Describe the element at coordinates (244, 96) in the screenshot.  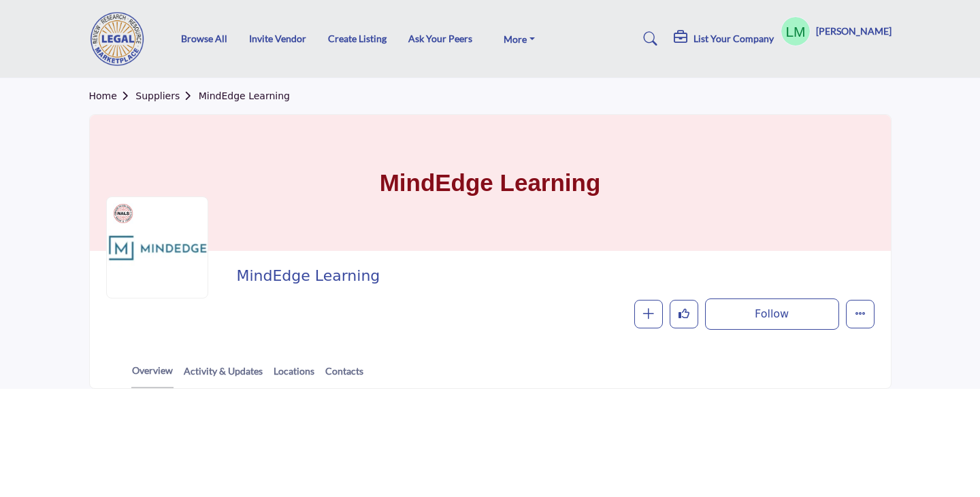
I see `a: MindEdge Learning` at that location.